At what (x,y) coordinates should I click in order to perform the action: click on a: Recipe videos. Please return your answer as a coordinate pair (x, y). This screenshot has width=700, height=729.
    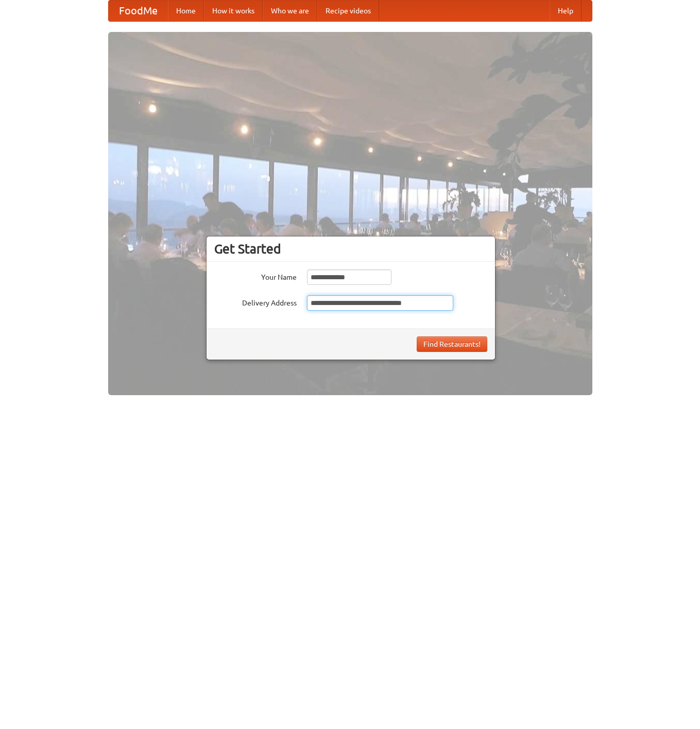
    Looking at the image, I should click on (348, 11).